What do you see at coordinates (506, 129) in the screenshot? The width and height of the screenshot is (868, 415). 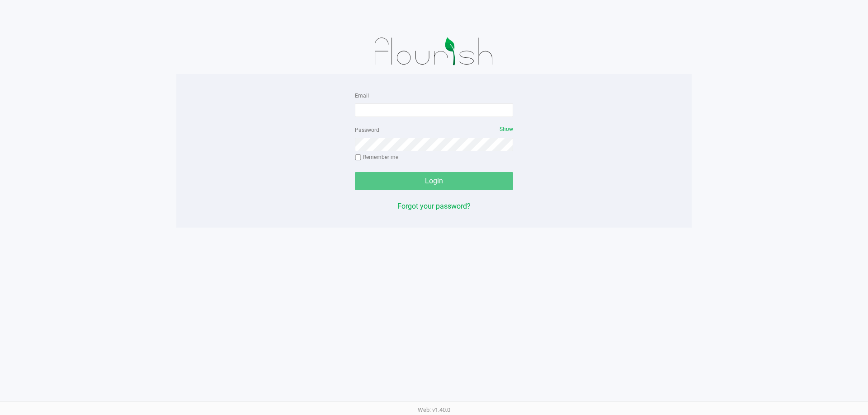 I see `span: Show` at bounding box center [506, 129].